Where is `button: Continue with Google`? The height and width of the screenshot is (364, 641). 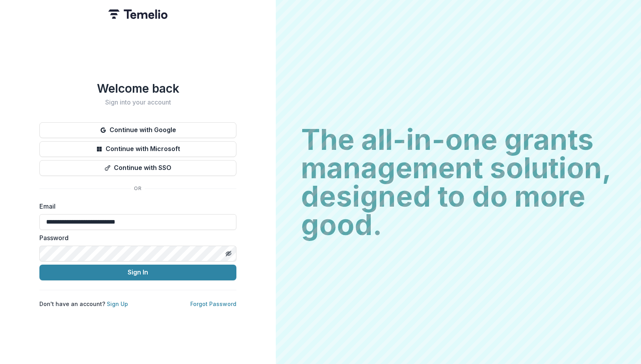
button: Continue with Google is located at coordinates (138, 130).